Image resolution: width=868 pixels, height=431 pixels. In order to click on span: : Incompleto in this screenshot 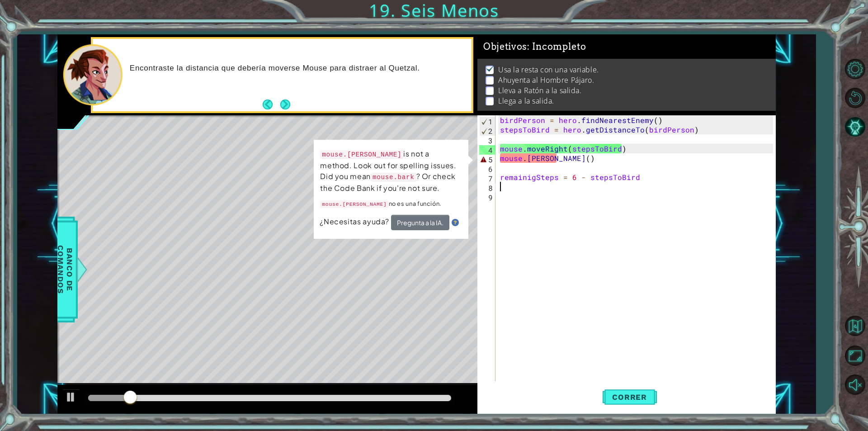, I will do `click(557, 46)`.